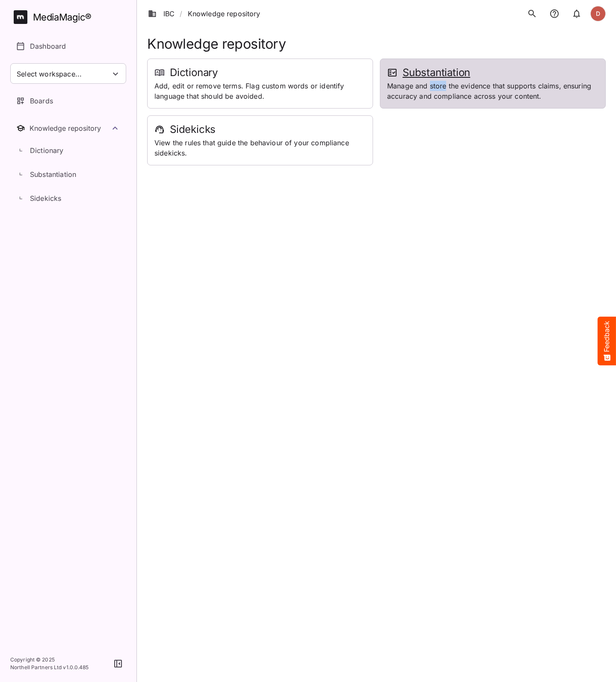 Image resolution: width=616 pixels, height=682 pixels. What do you see at coordinates (598, 14) in the screenshot?
I see `div: D` at bounding box center [598, 14].